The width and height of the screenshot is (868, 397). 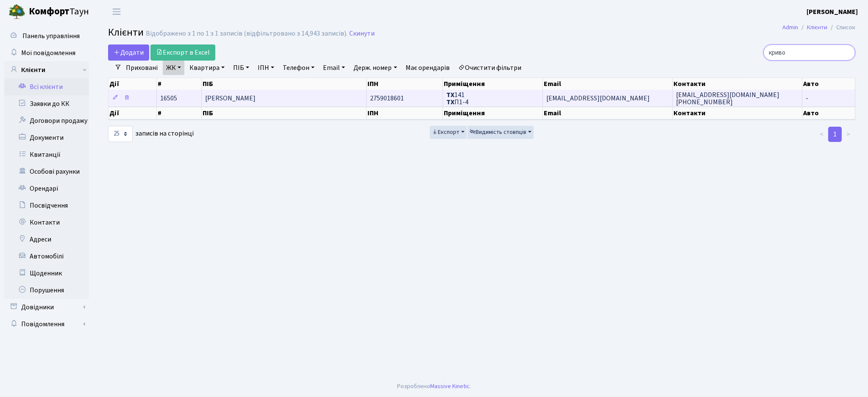 What do you see at coordinates (47, 307) in the screenshot?
I see `a: Довідники` at bounding box center [47, 307].